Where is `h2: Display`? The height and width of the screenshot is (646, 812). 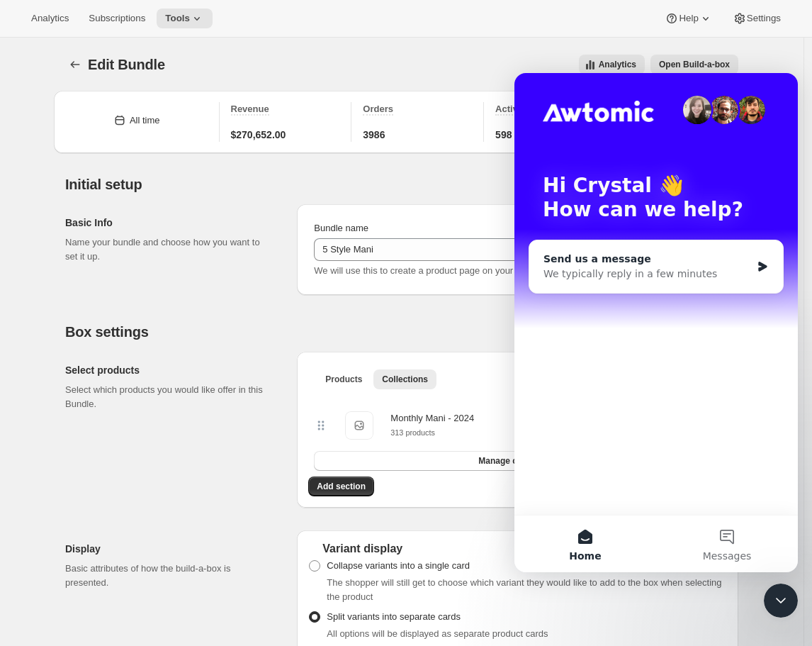 h2: Display is located at coordinates (169, 549).